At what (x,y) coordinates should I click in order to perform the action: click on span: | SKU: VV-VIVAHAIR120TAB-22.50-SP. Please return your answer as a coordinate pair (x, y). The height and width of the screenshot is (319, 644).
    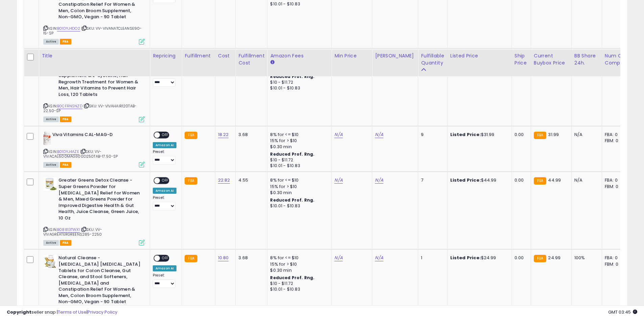
    Looking at the image, I should click on (90, 108).